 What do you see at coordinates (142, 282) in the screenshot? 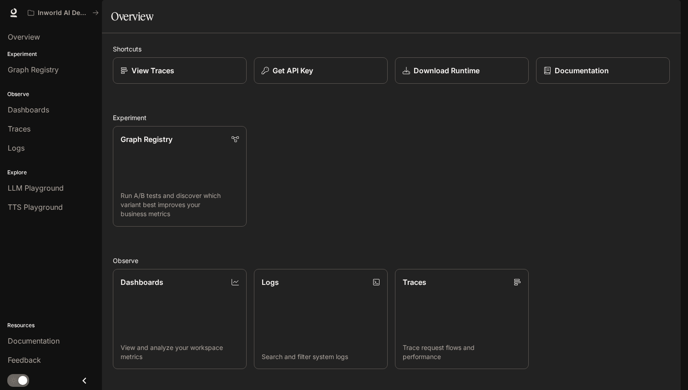
I see `p: Dashboards` at bounding box center [142, 282].